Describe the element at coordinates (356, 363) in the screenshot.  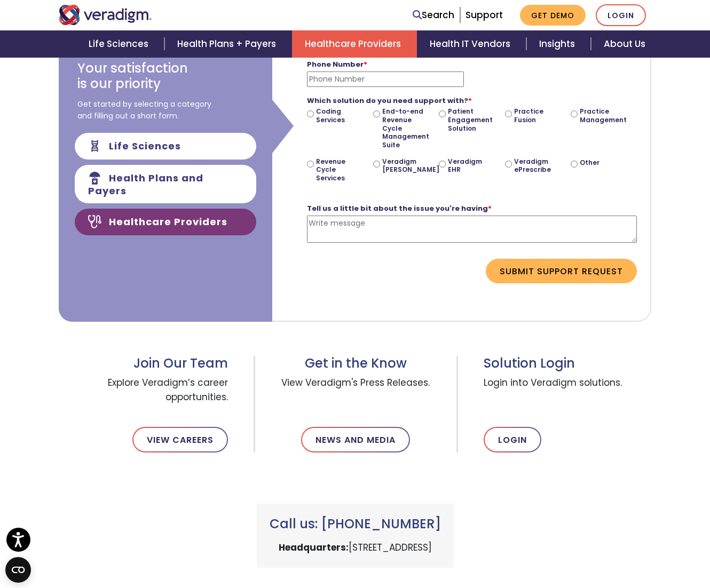
I see `h3: Get in the Know` at that location.